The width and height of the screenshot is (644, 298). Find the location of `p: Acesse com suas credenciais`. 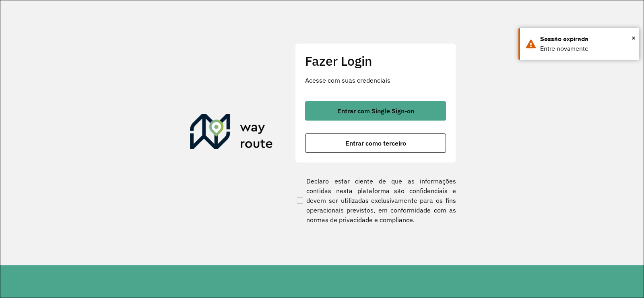

p: Acesse com suas credenciais is located at coordinates (375, 80).